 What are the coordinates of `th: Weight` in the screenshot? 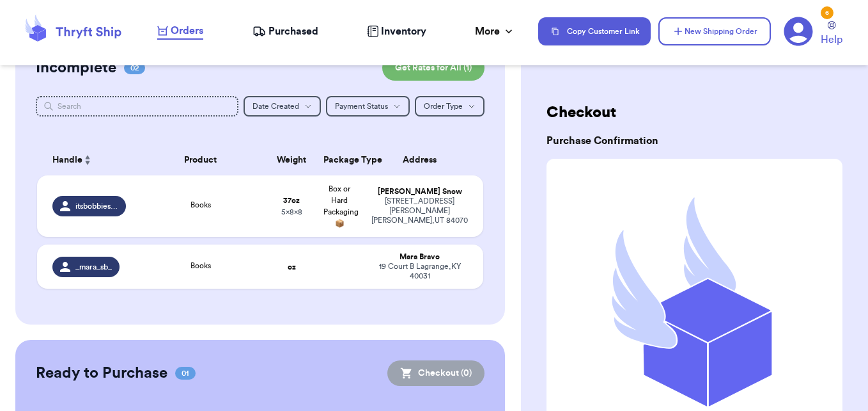 It's located at (291, 160).